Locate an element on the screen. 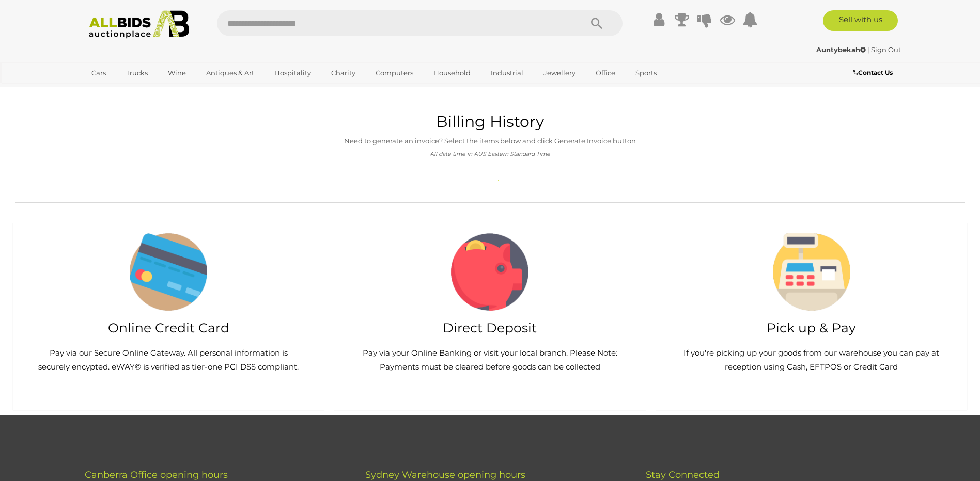  p: Pay via your Online Banking or visit your local branch. Please Note: Payments must be cleared bef... is located at coordinates (489, 360).